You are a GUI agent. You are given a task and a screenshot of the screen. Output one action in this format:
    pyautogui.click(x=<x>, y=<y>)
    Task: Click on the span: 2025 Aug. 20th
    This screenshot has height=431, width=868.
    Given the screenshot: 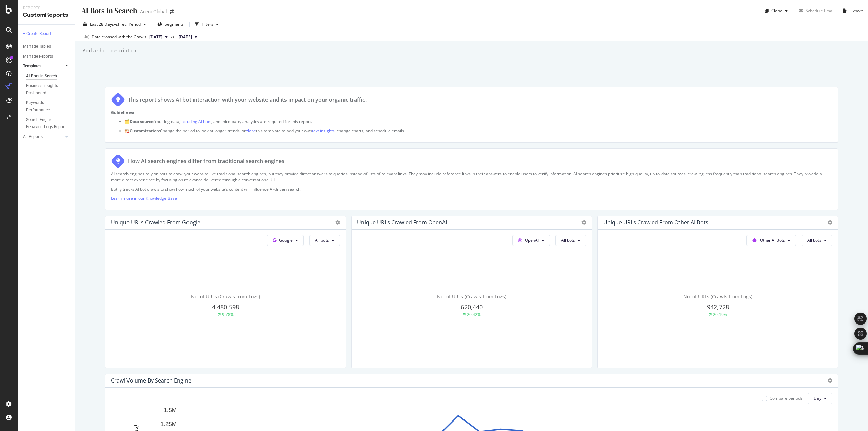 What is the action you would take?
    pyautogui.click(x=185, y=37)
    